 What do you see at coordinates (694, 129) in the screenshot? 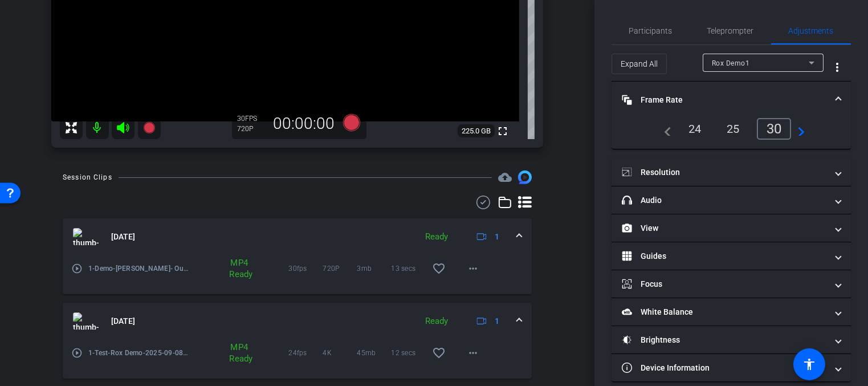
I see `div: 24` at bounding box center [694, 129].